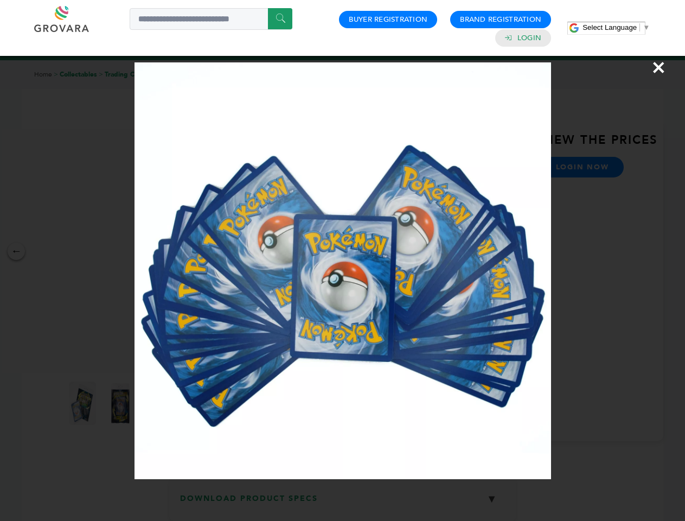 The image size is (685, 521). I want to click on a: Brand Registration, so click(501, 20).